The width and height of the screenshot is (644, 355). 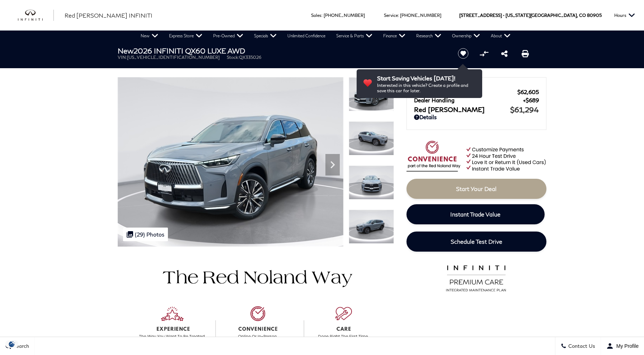 What do you see at coordinates (528, 92) in the screenshot?
I see `span: $62,605` at bounding box center [528, 92].